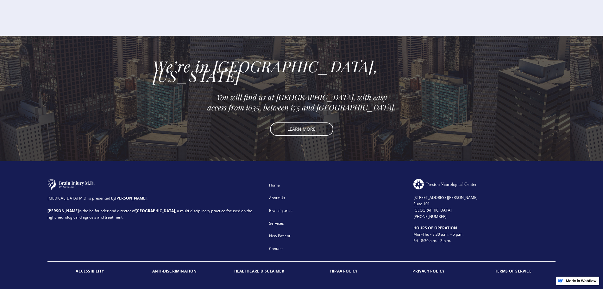 This screenshot has height=289, width=603. Describe the element at coordinates (337, 210) in the screenshot. I see `a: Brain Injuries` at that location.